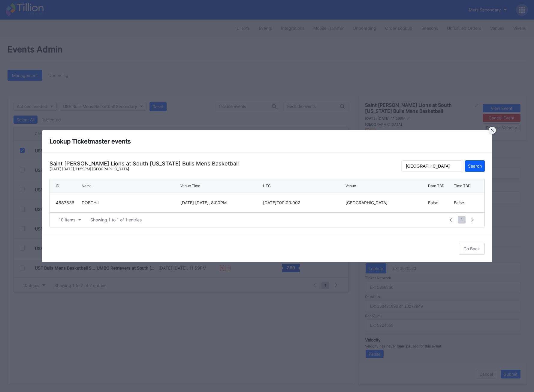 The width and height of the screenshot is (534, 392). I want to click on div: UTC, so click(267, 185).